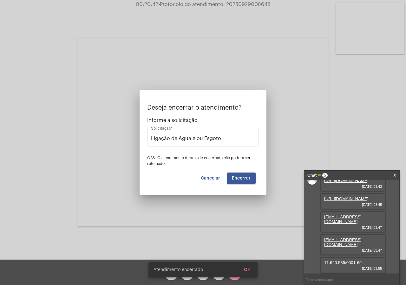 This screenshot has width=406, height=285. What do you see at coordinates (203, 108) in the screenshot?
I see `p: Deseja encerrar o atendimento?` at bounding box center [203, 108].